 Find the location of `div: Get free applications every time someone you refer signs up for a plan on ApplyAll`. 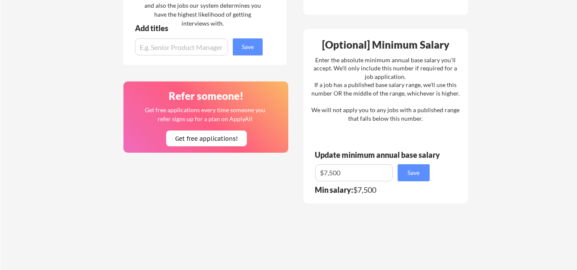

div: Get free applications every time someone you refer signs up for a plan on ApplyAll is located at coordinates (205, 114).